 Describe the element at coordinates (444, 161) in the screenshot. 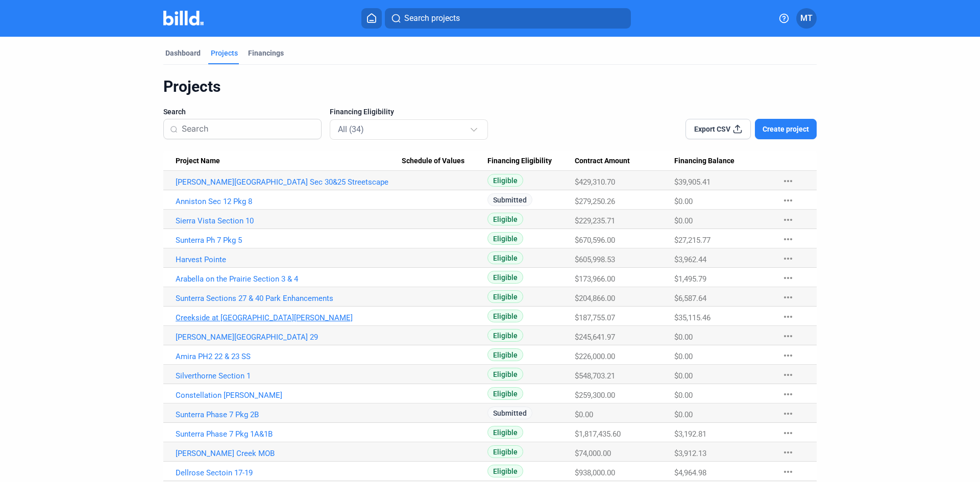

I see `div: Schedule of Values` at that location.